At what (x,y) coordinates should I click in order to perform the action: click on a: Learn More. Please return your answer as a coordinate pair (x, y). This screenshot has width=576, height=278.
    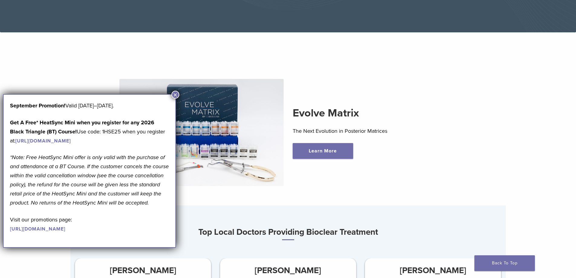
    Looking at the image, I should click on (323, 151).